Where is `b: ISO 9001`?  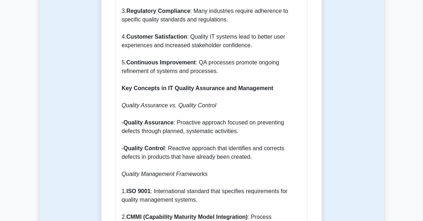
b: ISO 9001 is located at coordinates (139, 191).